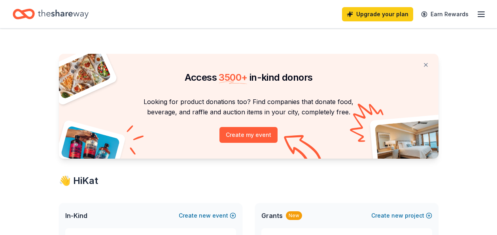 Image resolution: width=497 pixels, height=235 pixels. What do you see at coordinates (294, 215) in the screenshot?
I see `div: New` at bounding box center [294, 215].